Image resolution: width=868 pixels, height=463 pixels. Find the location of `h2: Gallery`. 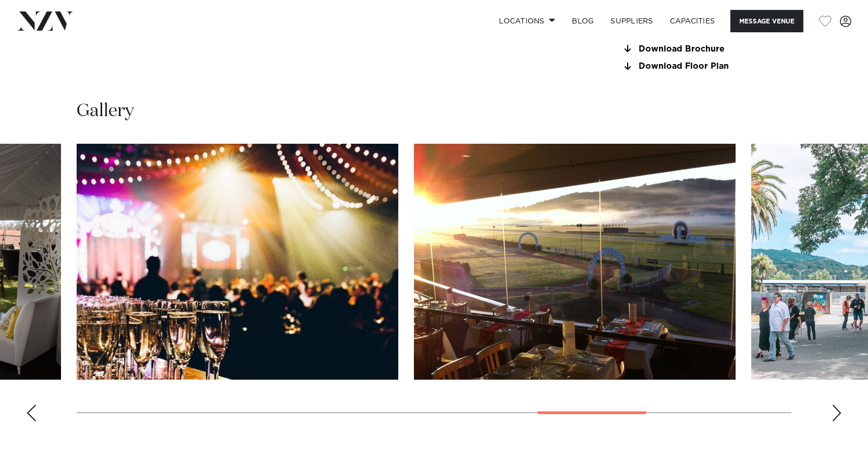

h2: Gallery is located at coordinates (106, 111).